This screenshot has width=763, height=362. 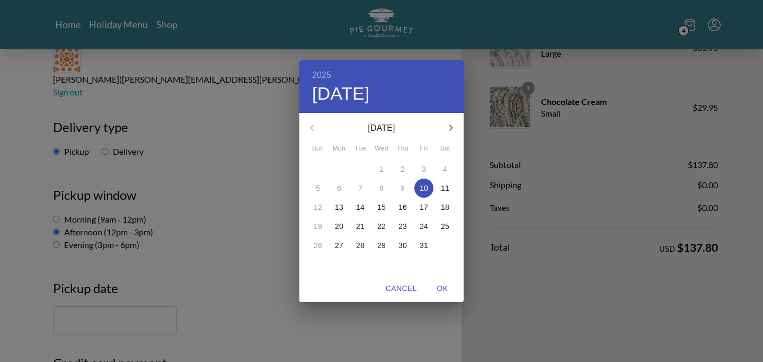 I want to click on p: 24, so click(x=424, y=226).